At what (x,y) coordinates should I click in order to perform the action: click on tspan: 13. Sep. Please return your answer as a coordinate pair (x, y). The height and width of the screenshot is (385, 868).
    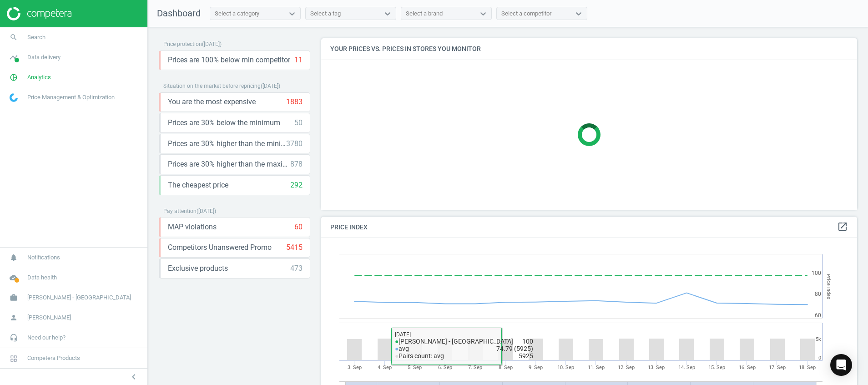
    Looking at the image, I should click on (656, 367).